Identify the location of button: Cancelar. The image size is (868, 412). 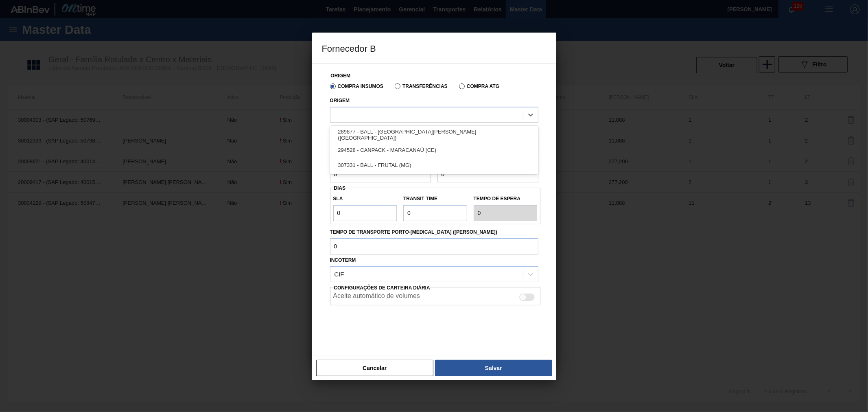
(375, 368).